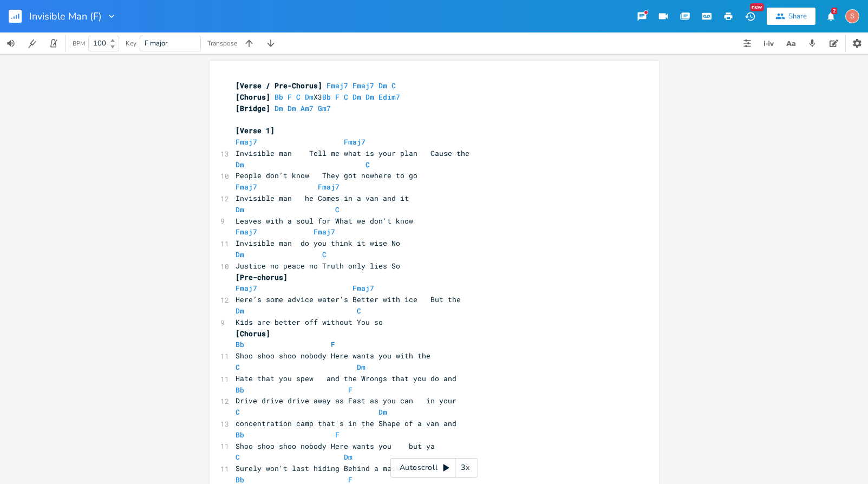  I want to click on span: Shoo shoo shoo nobody Here wants you with the, so click(333, 356).